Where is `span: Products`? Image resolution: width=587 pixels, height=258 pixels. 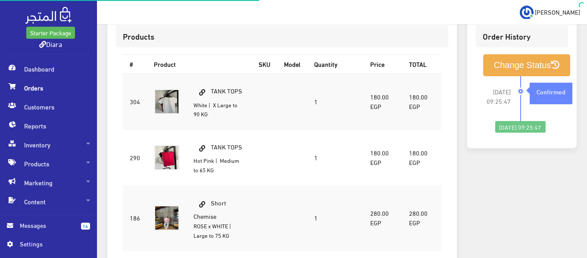
span: Products is located at coordinates (48, 164).